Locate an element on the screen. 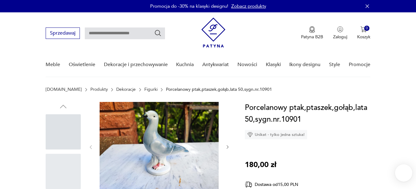 The image size is (416, 189). a: Promocje is located at coordinates (359, 64).